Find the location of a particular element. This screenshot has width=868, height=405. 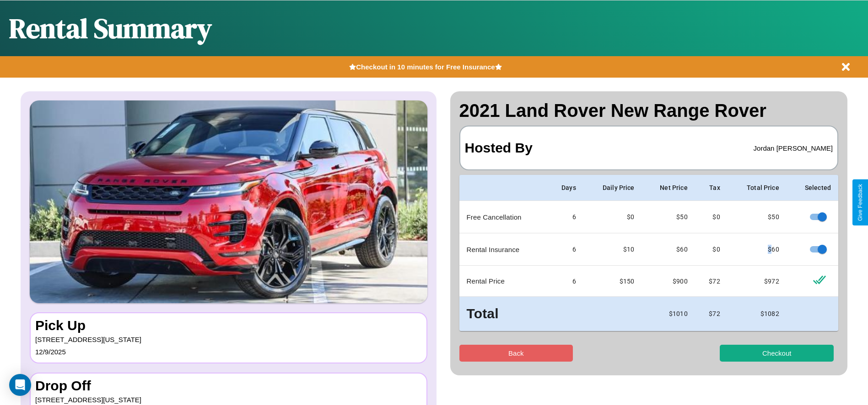

h3: Hosted By is located at coordinates (499, 148).